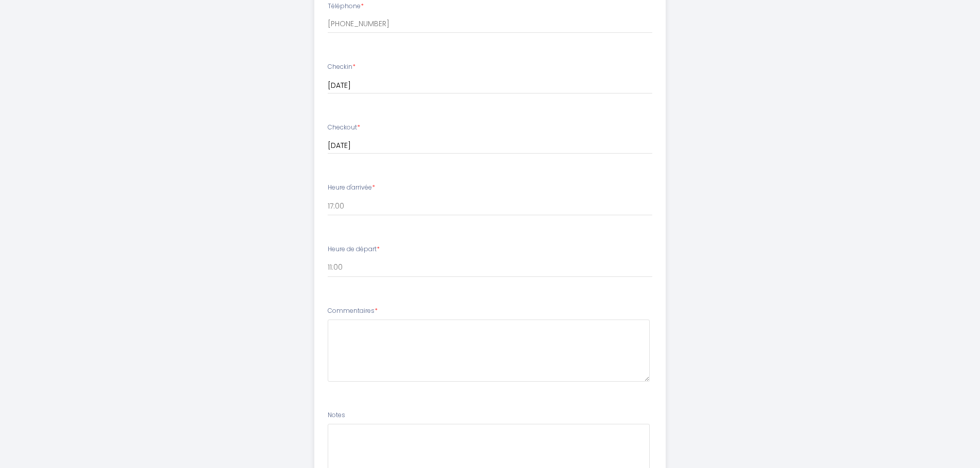 This screenshot has width=980, height=468. I want to click on label: Heure de départ, so click(353, 249).